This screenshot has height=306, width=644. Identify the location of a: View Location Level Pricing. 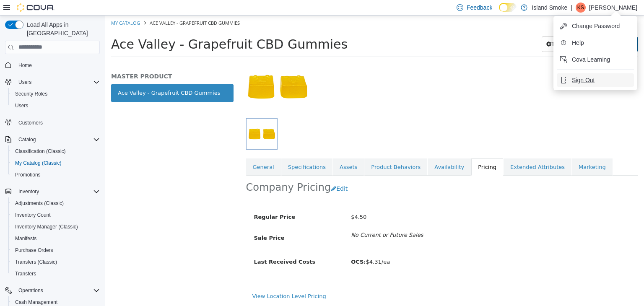
(184, 280).